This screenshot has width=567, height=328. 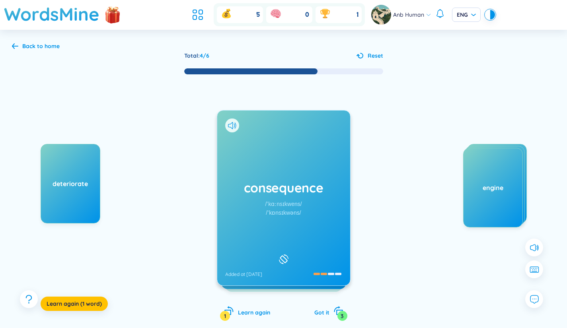 I want to click on h1: consequence, so click(x=284, y=188).